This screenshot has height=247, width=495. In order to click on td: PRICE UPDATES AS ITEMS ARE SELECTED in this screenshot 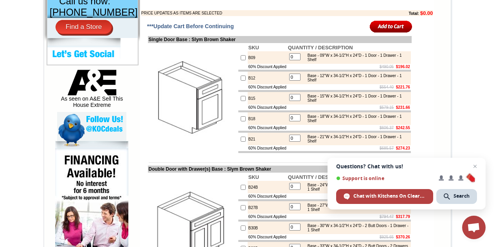, I will do `click(254, 13)`.